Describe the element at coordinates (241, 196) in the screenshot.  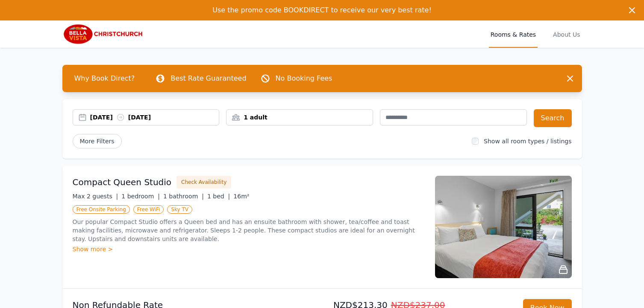
I see `span: 16m²` at that location.